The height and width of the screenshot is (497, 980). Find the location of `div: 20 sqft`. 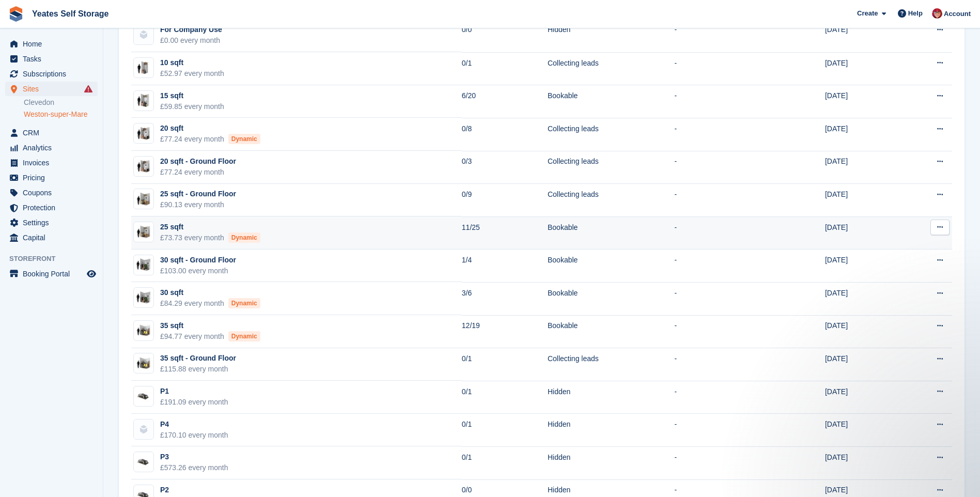

div: 20 sqft is located at coordinates (210, 128).